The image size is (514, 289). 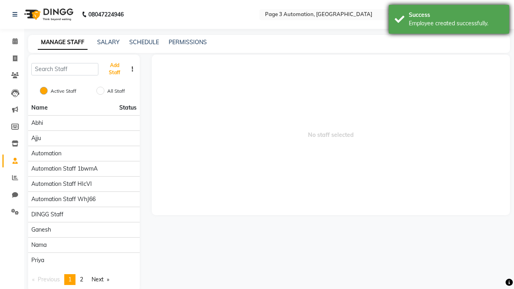 What do you see at coordinates (39, 245) in the screenshot?
I see `span: Nama` at bounding box center [39, 245].